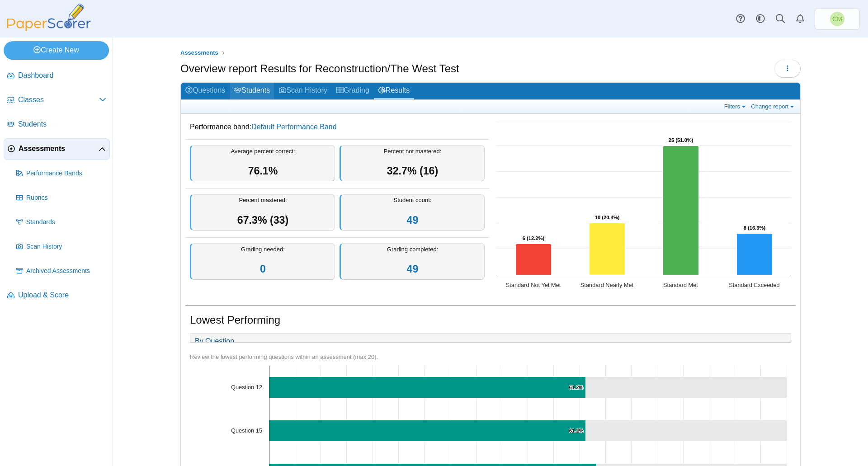 This screenshot has height=466, width=868. I want to click on span: Rubrics, so click(66, 198).